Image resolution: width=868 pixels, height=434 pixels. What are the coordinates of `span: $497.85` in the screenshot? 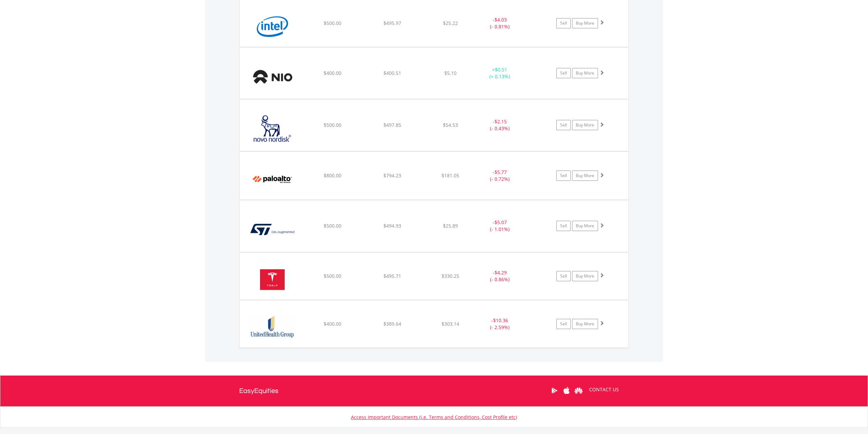 It's located at (392, 125).